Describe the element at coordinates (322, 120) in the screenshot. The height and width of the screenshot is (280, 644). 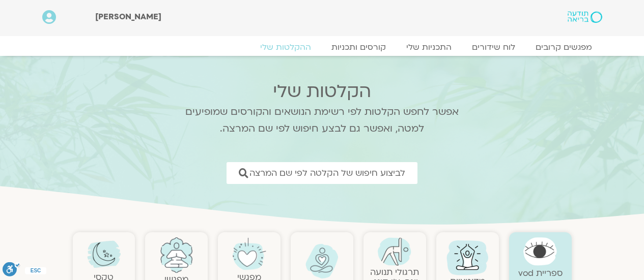
I see `p: אפשר לחפש הקלטות לפי רשימת הנושאים והקורסים שמופיעים למטה, ואפשר גם לבצע חיפוש לפי שם המרצה.` at that location.